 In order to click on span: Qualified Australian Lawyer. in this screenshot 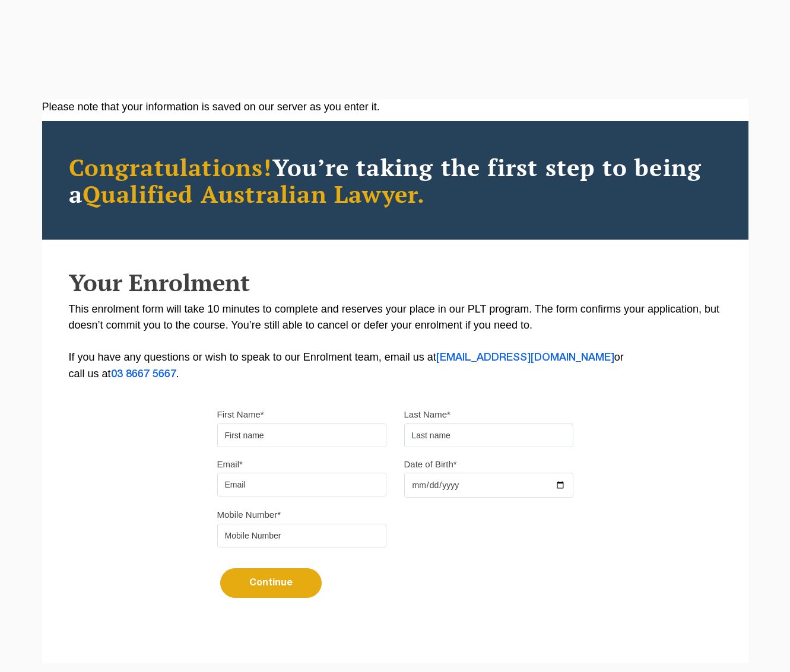, I will do `click(254, 193)`.